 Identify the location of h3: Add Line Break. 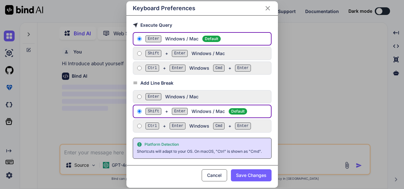
(202, 83).